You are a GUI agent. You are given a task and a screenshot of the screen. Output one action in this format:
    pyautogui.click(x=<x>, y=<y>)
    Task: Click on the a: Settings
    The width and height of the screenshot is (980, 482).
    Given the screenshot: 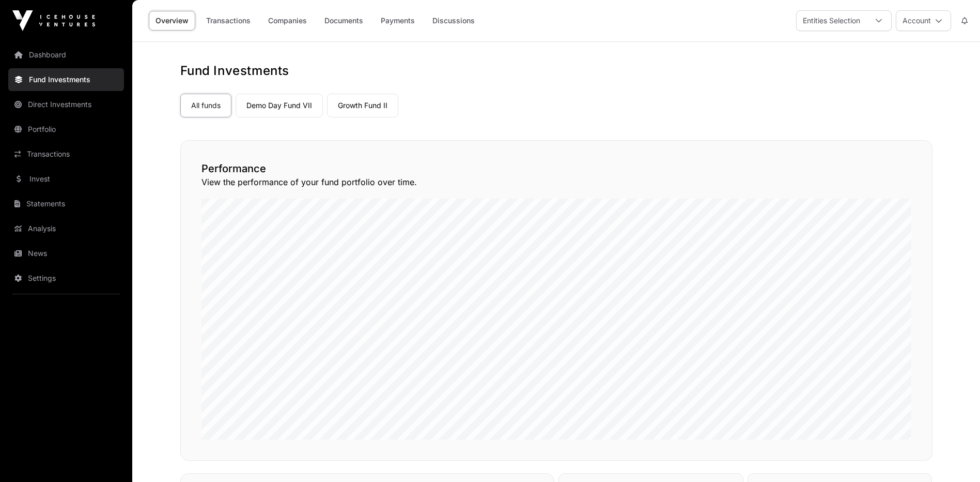 What is the action you would take?
    pyautogui.click(x=66, y=278)
    